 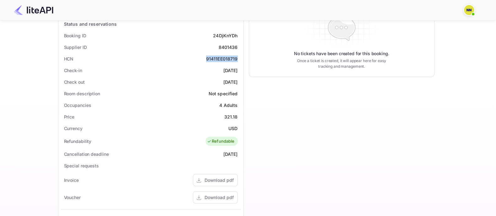 I want to click on div: 8401436, so click(x=228, y=47).